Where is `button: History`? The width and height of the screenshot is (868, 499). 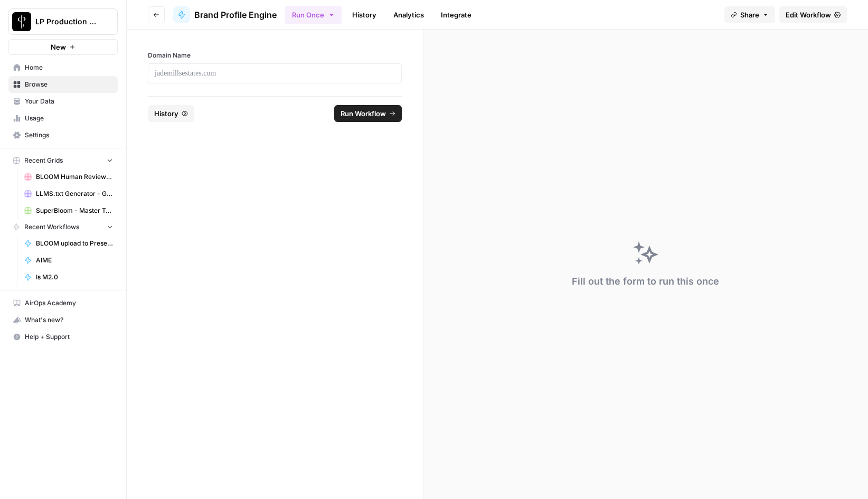 button: History is located at coordinates (171, 114).